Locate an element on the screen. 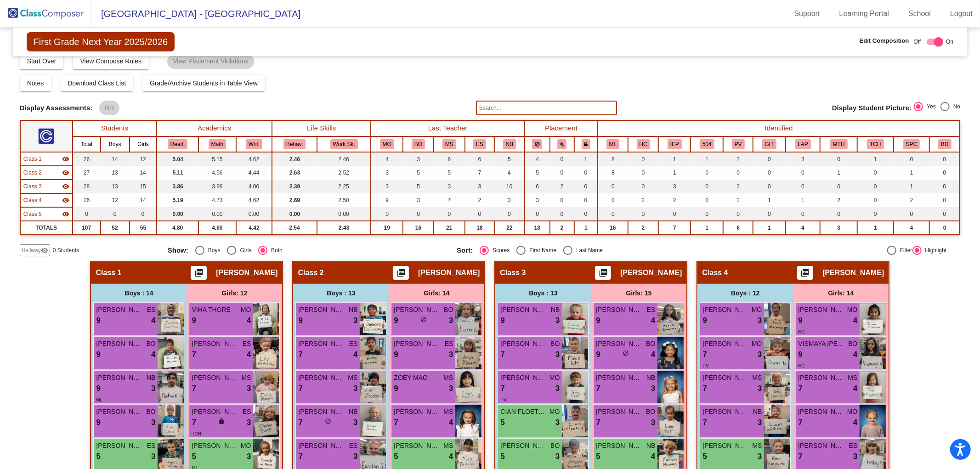 This screenshot has width=980, height=469. td: Karen Margett - No Class Name is located at coordinates (46, 200).